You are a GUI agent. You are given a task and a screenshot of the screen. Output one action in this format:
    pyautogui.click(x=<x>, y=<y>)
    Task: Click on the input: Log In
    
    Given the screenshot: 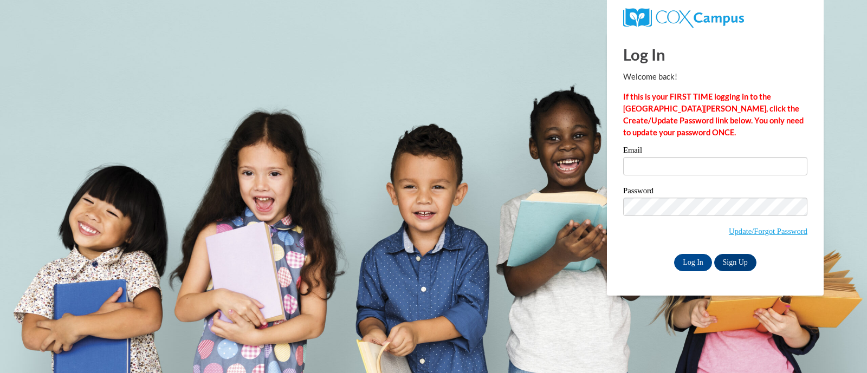 What is the action you would take?
    pyautogui.click(x=693, y=263)
    